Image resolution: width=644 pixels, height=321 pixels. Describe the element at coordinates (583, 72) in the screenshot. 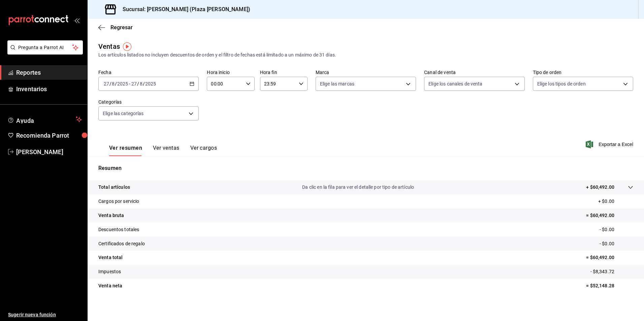

I see `label: Tipo de orden` at that location.